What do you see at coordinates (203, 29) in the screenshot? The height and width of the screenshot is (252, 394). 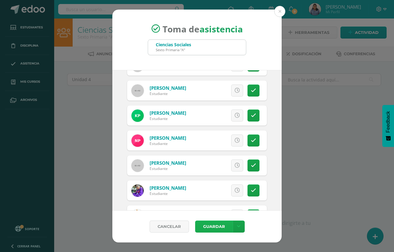 I see `span: Toma de` at bounding box center [203, 29].